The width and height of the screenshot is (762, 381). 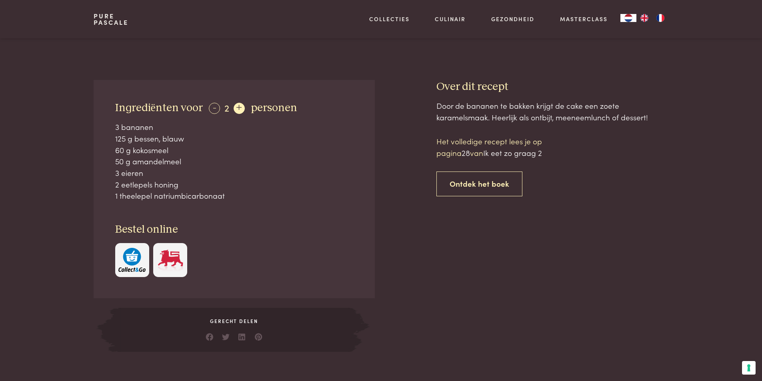 What do you see at coordinates (170, 260) in the screenshot?
I see `img: Delhaize` at bounding box center [170, 260].